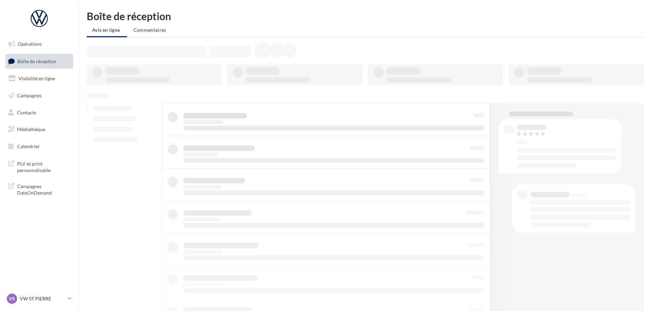 The height and width of the screenshot is (311, 652). I want to click on span: Contacts, so click(27, 112).